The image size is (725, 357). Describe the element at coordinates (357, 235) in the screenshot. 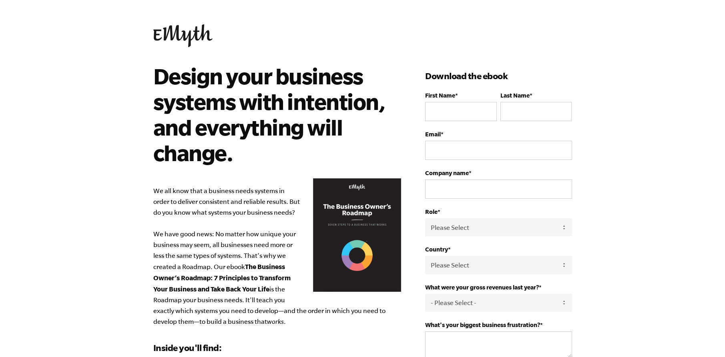

I see `img: Business Owners Roadmap Cover` at that location.